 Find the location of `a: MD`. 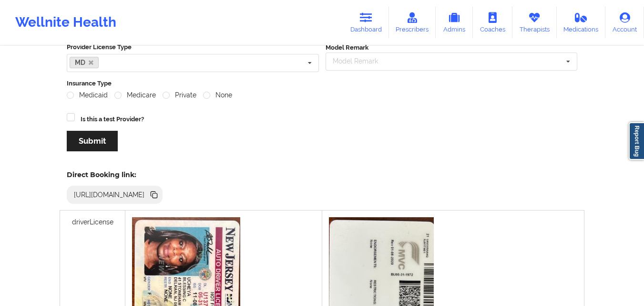

a: MD is located at coordinates (84, 63).